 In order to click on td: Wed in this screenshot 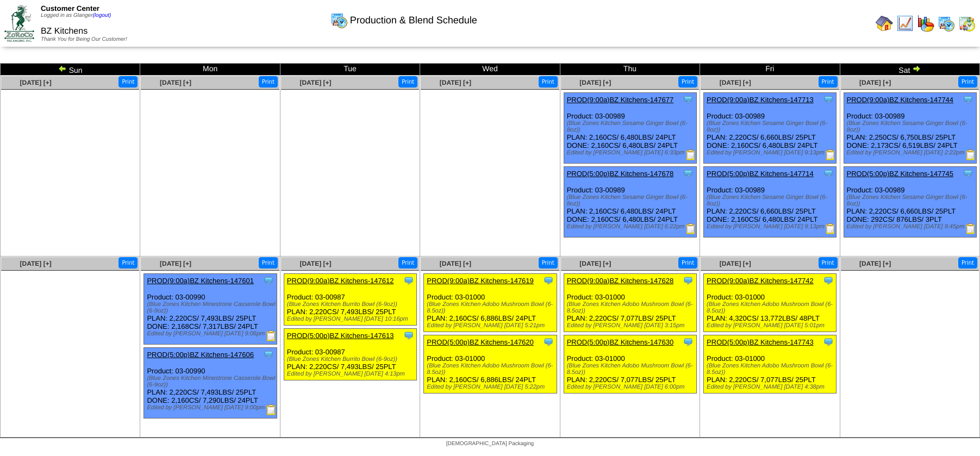, I will do `click(490, 70)`.